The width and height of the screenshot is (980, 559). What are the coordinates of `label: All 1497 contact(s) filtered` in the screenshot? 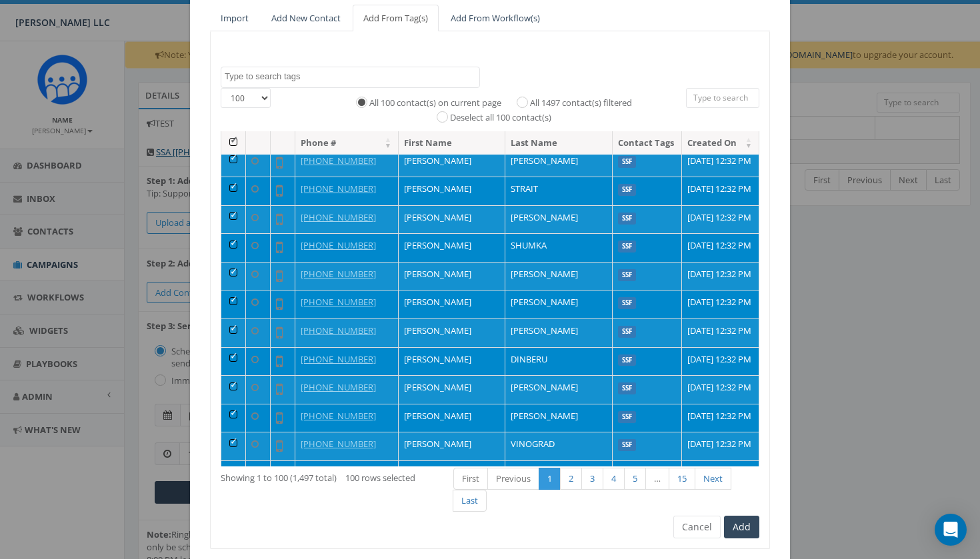 It's located at (581, 104).